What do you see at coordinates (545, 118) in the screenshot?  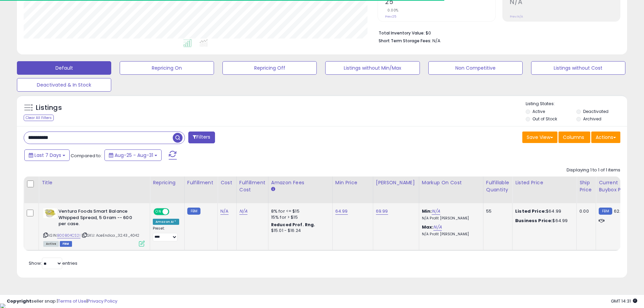 I see `label: Out of Stock` at bounding box center [545, 118].